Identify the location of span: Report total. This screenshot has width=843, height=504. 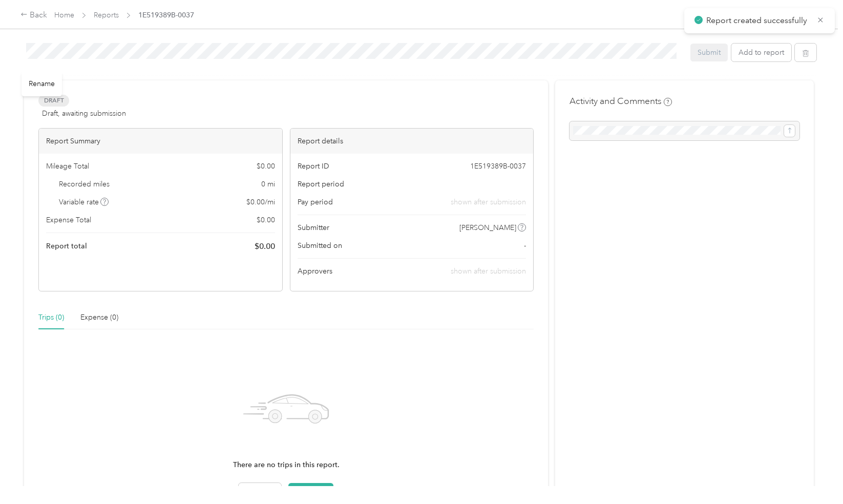
(67, 246).